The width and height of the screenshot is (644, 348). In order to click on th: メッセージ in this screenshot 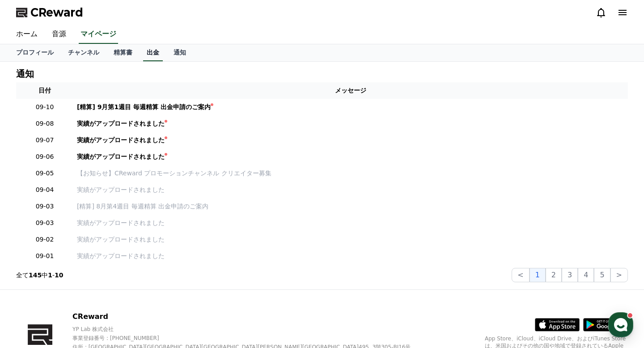, I will do `click(350, 90)`.